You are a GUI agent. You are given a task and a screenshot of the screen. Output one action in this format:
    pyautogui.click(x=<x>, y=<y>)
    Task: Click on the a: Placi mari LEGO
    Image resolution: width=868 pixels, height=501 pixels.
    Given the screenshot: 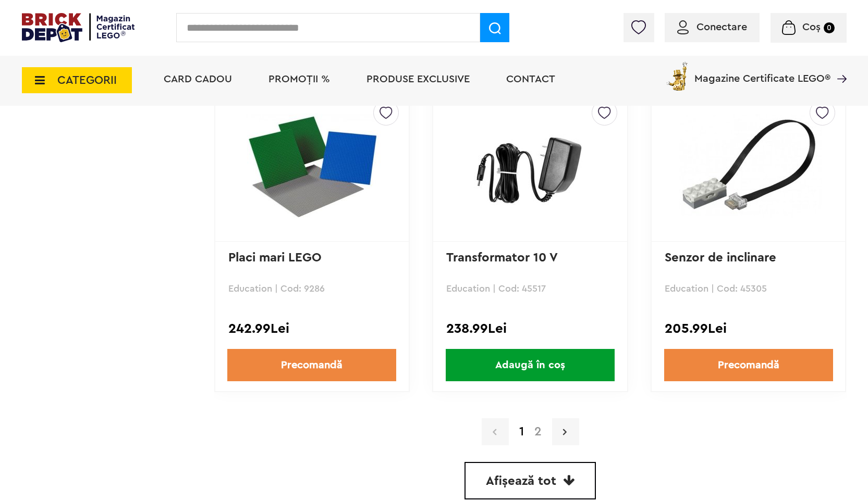 What is the action you would take?
    pyautogui.click(x=275, y=258)
    